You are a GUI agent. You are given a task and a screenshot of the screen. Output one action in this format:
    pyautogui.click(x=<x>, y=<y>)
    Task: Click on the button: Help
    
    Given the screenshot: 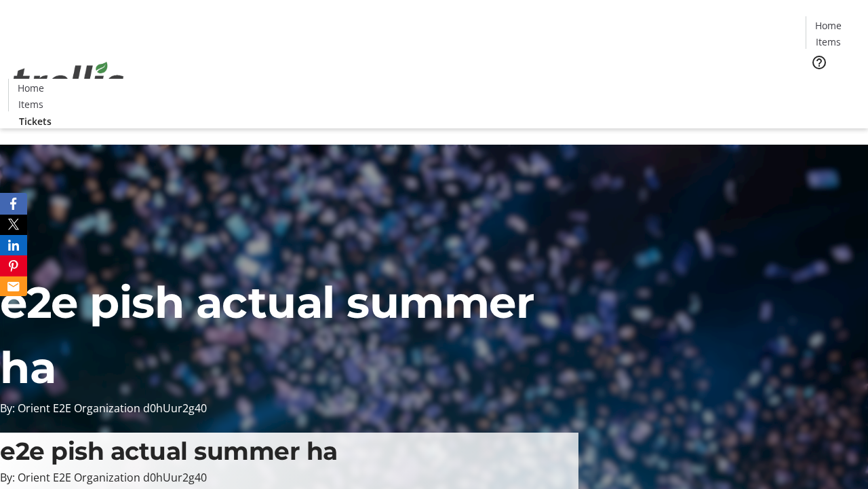 What is the action you would take?
    pyautogui.click(x=819, y=62)
    